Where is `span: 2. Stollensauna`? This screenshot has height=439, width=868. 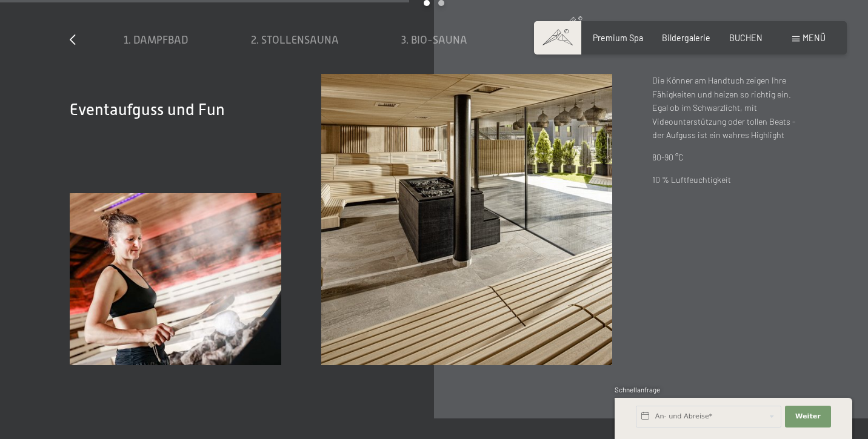
span: 2. Stollensauna is located at coordinates (294, 40).